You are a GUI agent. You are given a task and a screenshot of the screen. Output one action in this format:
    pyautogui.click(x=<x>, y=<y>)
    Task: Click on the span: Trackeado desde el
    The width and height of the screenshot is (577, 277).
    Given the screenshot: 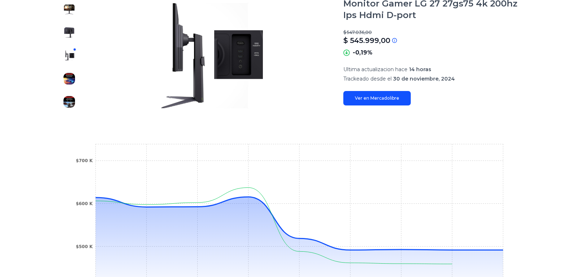 What is the action you would take?
    pyautogui.click(x=368, y=79)
    